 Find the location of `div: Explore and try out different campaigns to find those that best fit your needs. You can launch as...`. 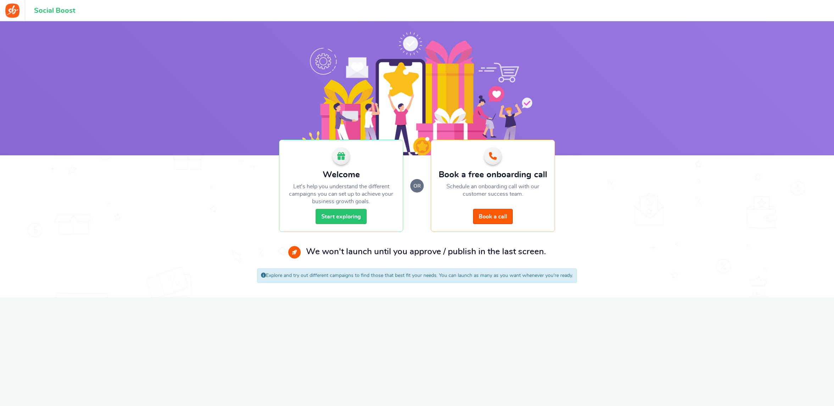

div: Explore and try out different campaigns to find those that best fit your needs. You can launch as... is located at coordinates (417, 276).